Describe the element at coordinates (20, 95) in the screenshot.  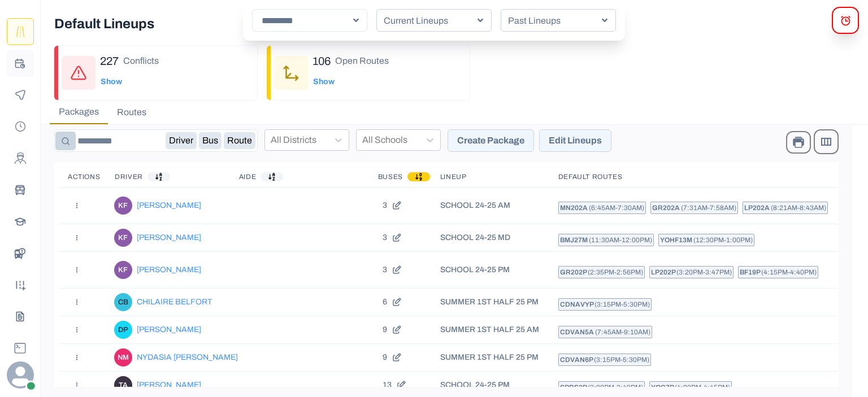
I see `button: Monitoring` at that location.